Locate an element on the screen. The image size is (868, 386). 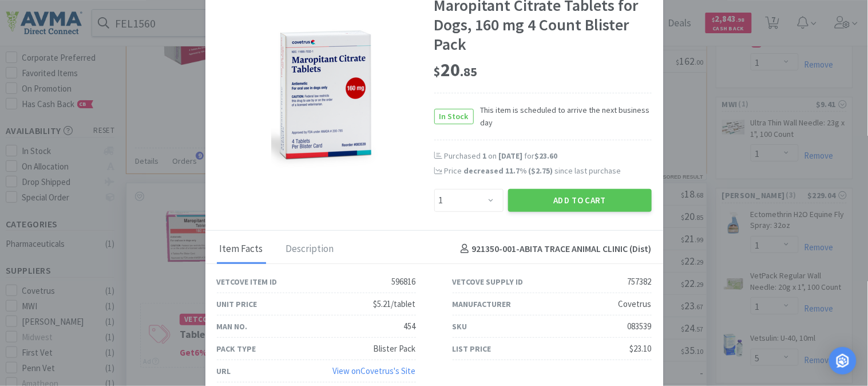
span: . 85 is located at coordinates (469, 71).